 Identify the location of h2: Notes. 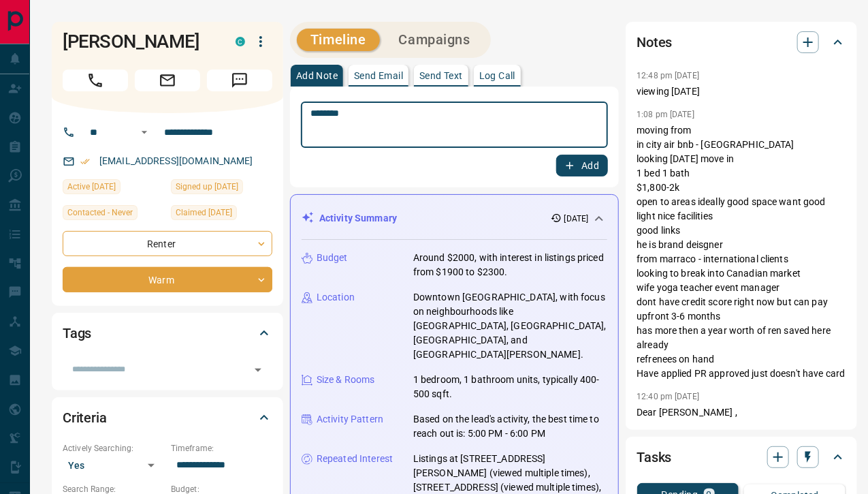
(654, 42).